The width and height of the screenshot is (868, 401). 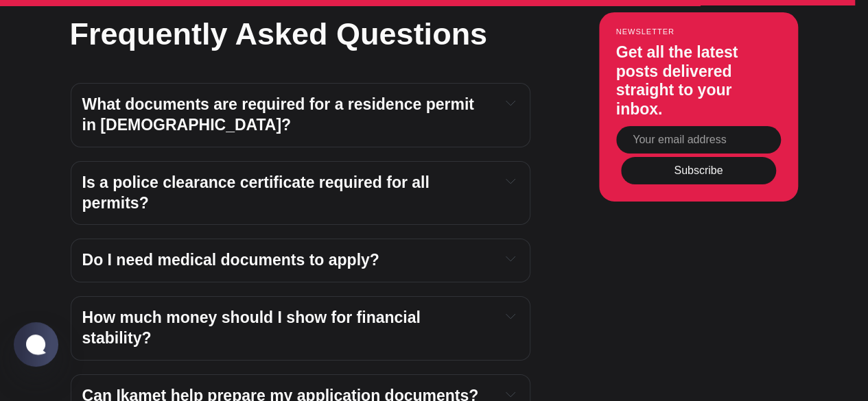 What do you see at coordinates (233, 139) in the screenshot?
I see `span: Already a member?` at bounding box center [233, 139].